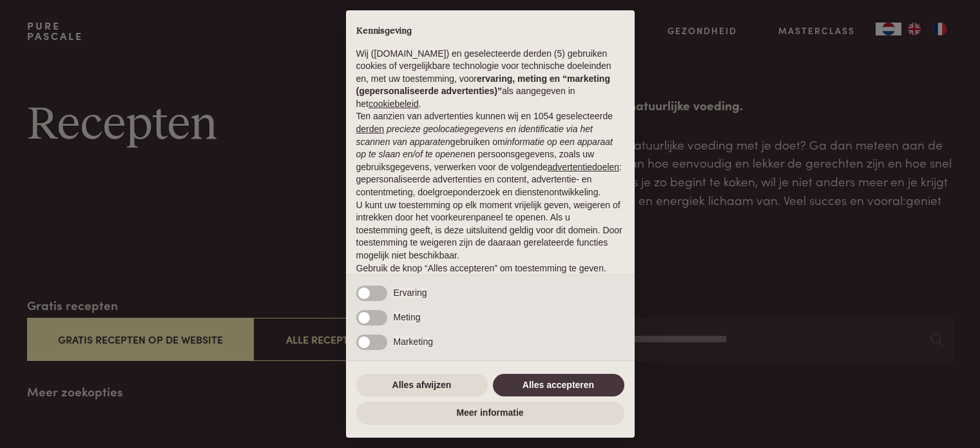 This screenshot has height=448, width=980. Describe the element at coordinates (485, 149) in the screenshot. I see `em: informatie op een apparaat op te slaan en/of te openen` at that location.